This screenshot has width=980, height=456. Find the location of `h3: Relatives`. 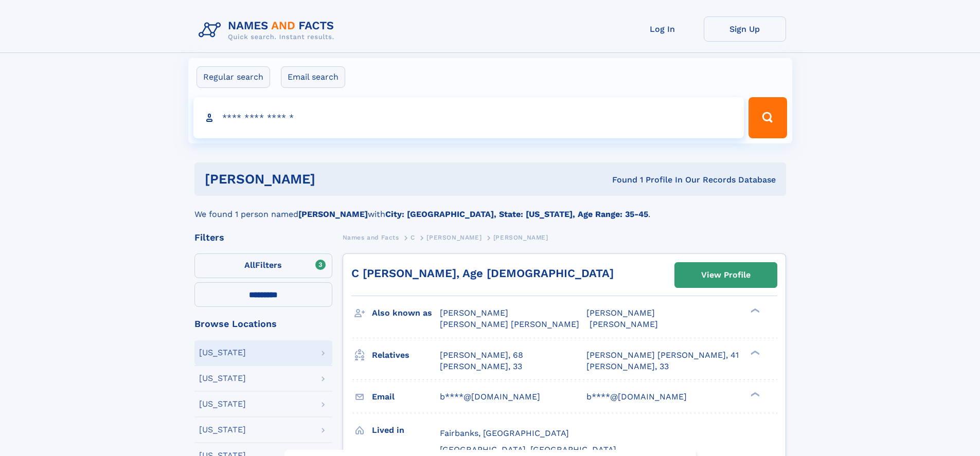

h3: Relatives is located at coordinates (406, 355).